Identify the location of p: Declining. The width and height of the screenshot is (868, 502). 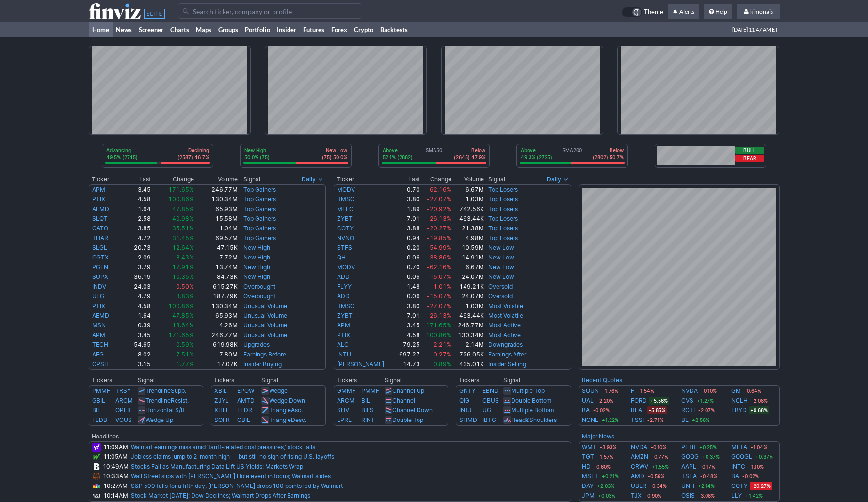
(193, 151).